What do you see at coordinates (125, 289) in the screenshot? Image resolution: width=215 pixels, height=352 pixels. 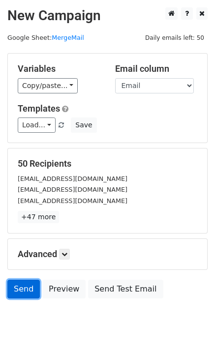 I see `a: Send Test Email` at bounding box center [125, 289].